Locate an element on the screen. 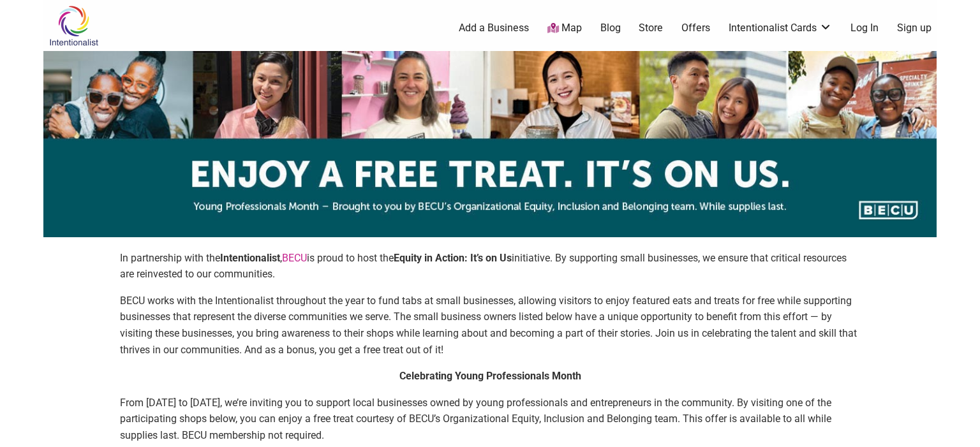 The image size is (980, 447). a: Store is located at coordinates (651, 28).